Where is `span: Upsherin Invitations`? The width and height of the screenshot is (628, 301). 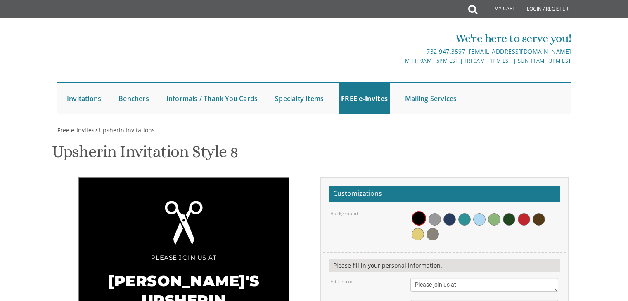
span: Upsherin Invitations is located at coordinates (127, 130).